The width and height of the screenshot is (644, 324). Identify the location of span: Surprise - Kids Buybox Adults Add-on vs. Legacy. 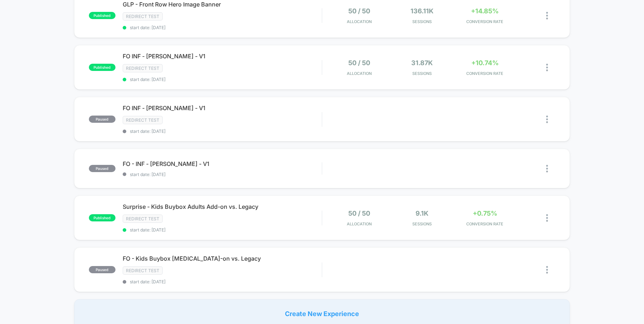
(222, 207).